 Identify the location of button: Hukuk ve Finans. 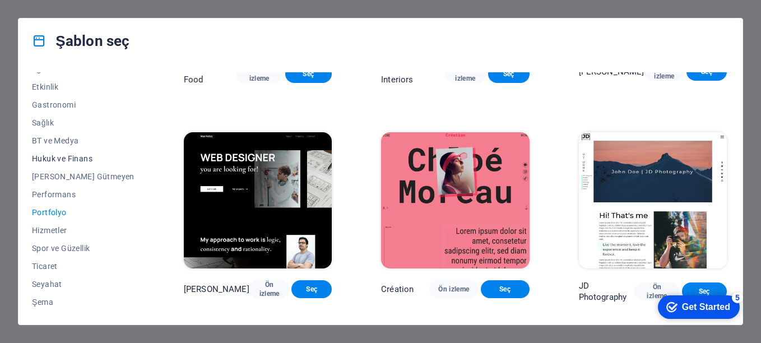
(83, 159).